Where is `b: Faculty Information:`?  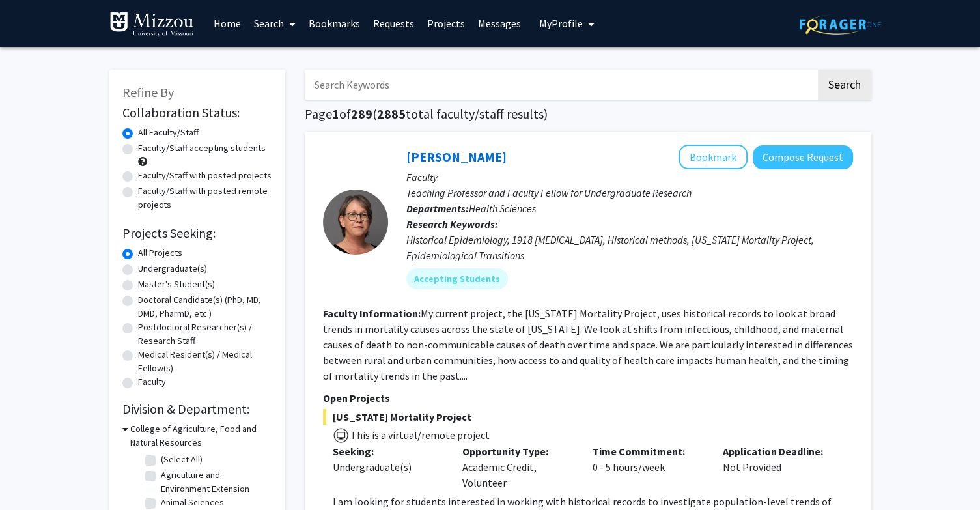 b: Faculty Information: is located at coordinates (372, 314).